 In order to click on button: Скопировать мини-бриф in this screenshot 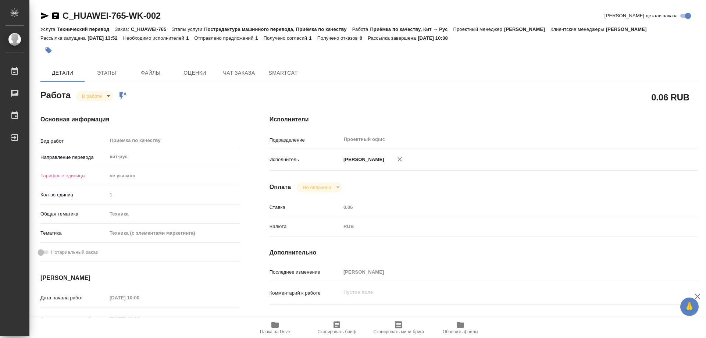, I will do `click(398, 327)`.